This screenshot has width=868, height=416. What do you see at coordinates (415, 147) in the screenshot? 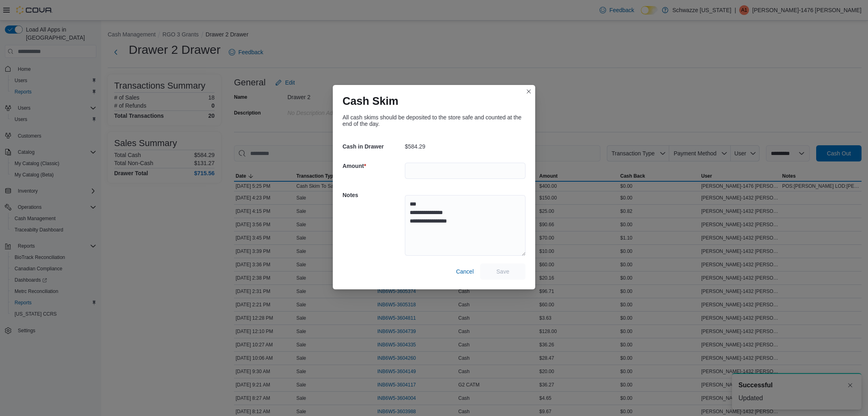
I see `p: $584.29` at bounding box center [415, 147].